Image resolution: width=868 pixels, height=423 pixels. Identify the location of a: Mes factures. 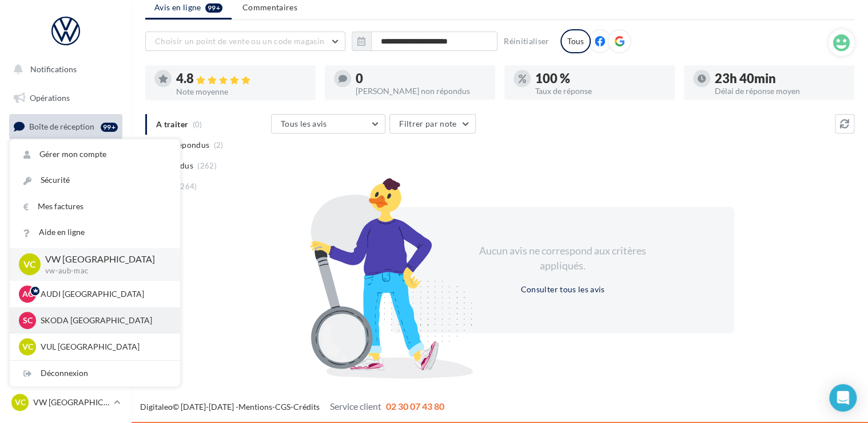
(95, 206).